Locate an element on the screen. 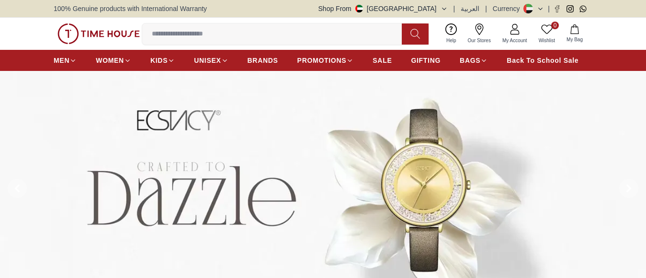 The image size is (646, 278). a: WOMEN is located at coordinates (114, 60).